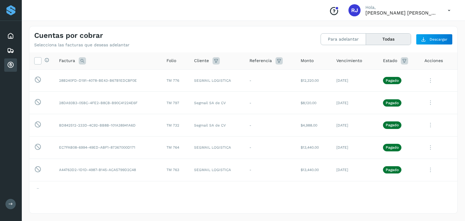 The width and height of the screenshot is (465, 221). Describe the element at coordinates (314, 192) in the screenshot. I see `td: $20,360.00` at that location.